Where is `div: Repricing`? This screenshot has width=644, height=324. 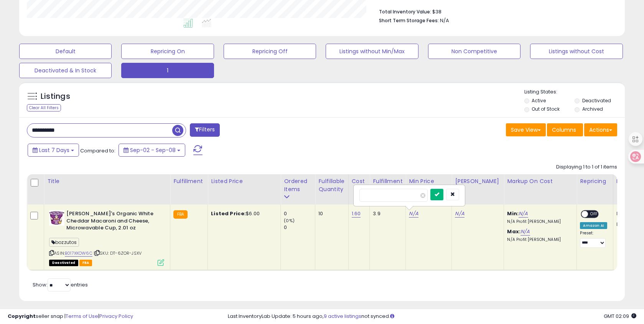 div: Repricing is located at coordinates (595, 181).